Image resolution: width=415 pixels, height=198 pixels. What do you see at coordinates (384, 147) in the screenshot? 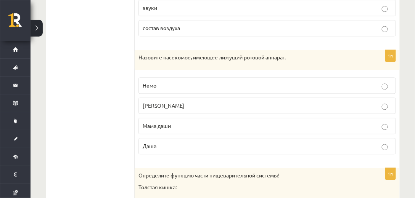
I see `input: Даша` at bounding box center [384, 147].